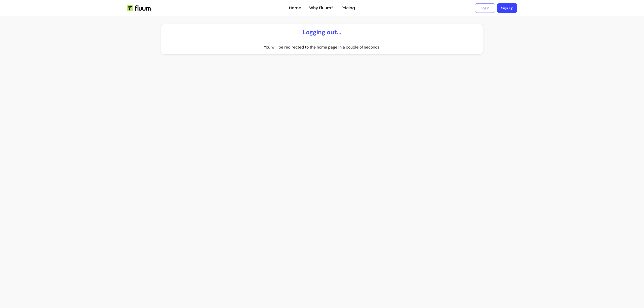 The height and width of the screenshot is (308, 644). I want to click on a: Sign Up, so click(507, 8).